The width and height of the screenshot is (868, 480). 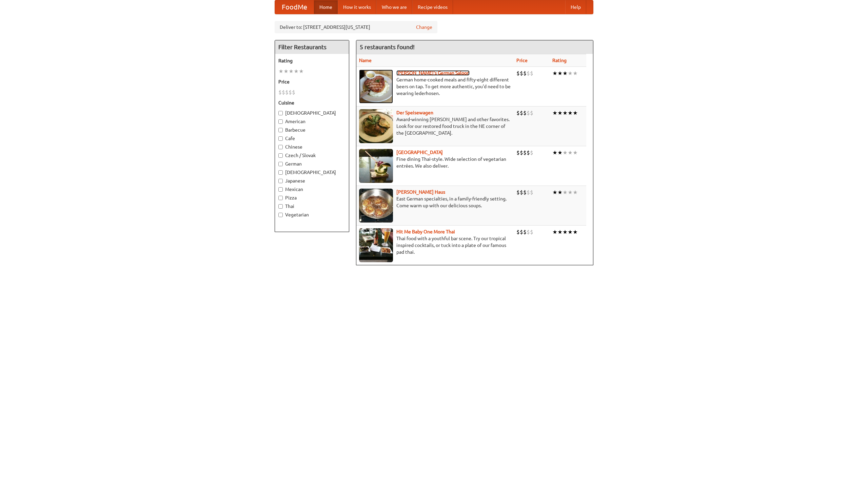 What do you see at coordinates (312, 147) in the screenshot?
I see `label: Chinese` at bounding box center [312, 147].